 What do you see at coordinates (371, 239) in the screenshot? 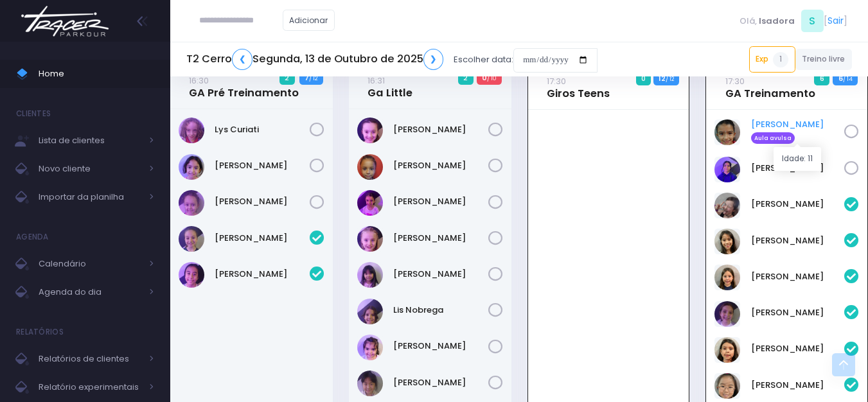
I see `img: Júlia Levy Siqueira Rezende` at bounding box center [371, 239].